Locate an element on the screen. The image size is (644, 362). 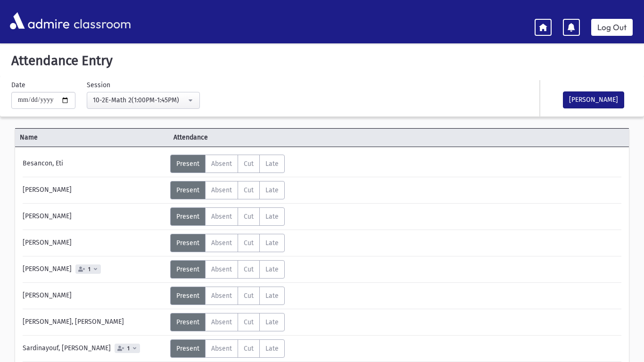
span: Name is located at coordinates (92, 137).